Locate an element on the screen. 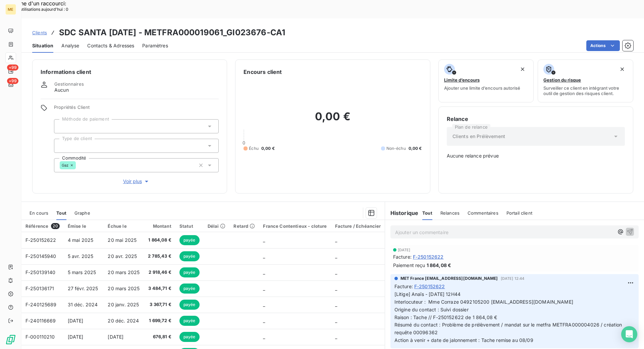 Image resolution: width=644 pixels, height=349 pixels. span: Graphe is located at coordinates (82, 213).